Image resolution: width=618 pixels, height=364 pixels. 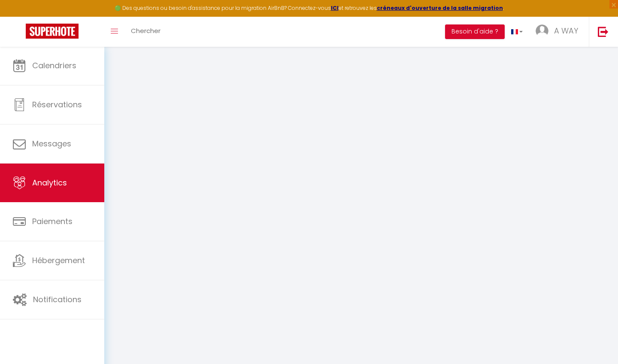 What do you see at coordinates (20, 16) in the screenshot?
I see `button: Ouvrir le widget de chat LiveChat` at bounding box center [20, 16].